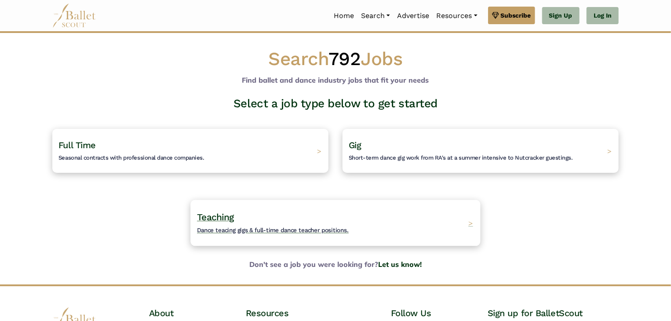  I want to click on span: Seasonal contracts with professional dance companies., so click(131, 157).